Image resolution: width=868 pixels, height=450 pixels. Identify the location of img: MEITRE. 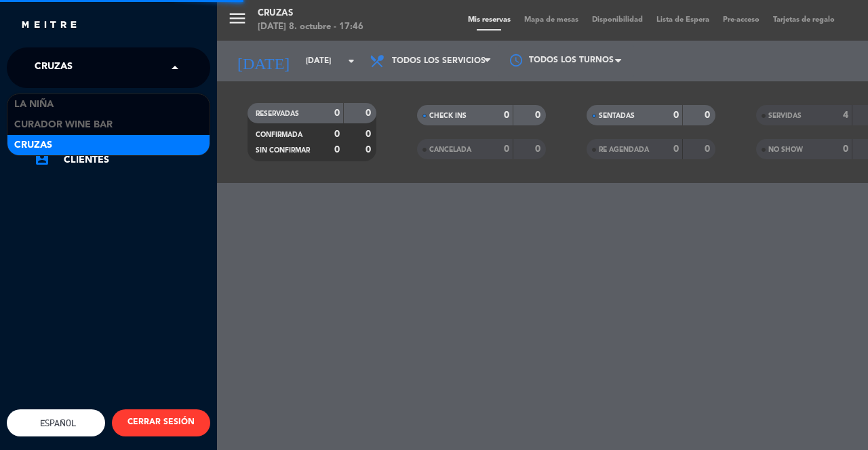
(49, 26).